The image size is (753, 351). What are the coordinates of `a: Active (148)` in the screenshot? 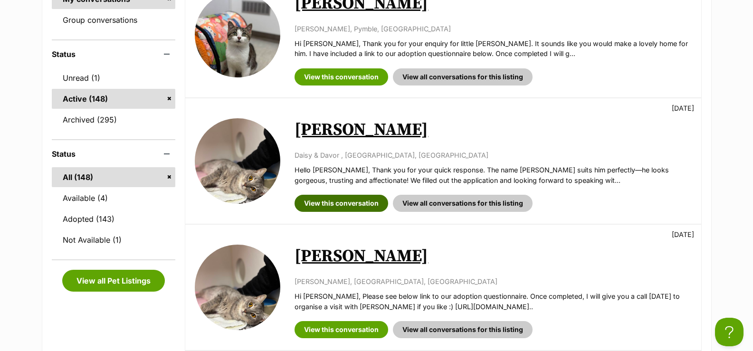 It's located at (114, 99).